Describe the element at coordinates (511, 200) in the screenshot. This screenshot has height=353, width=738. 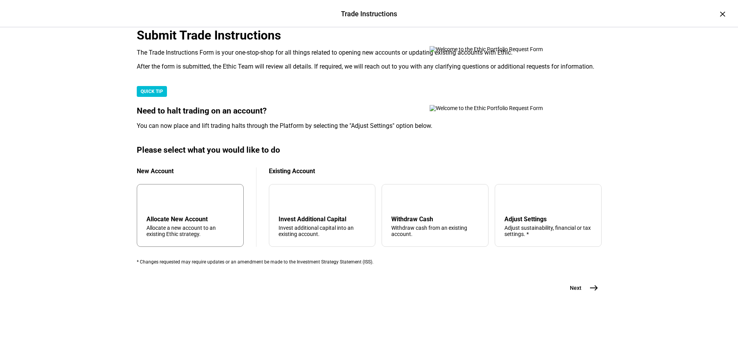
I see `mat-icon: tune` at that location.